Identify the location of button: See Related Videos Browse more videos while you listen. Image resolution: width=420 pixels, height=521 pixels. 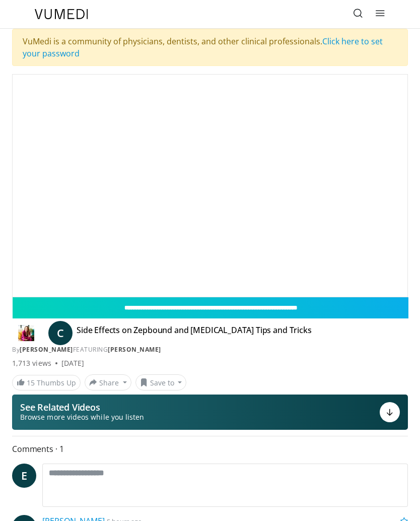
(210, 412).